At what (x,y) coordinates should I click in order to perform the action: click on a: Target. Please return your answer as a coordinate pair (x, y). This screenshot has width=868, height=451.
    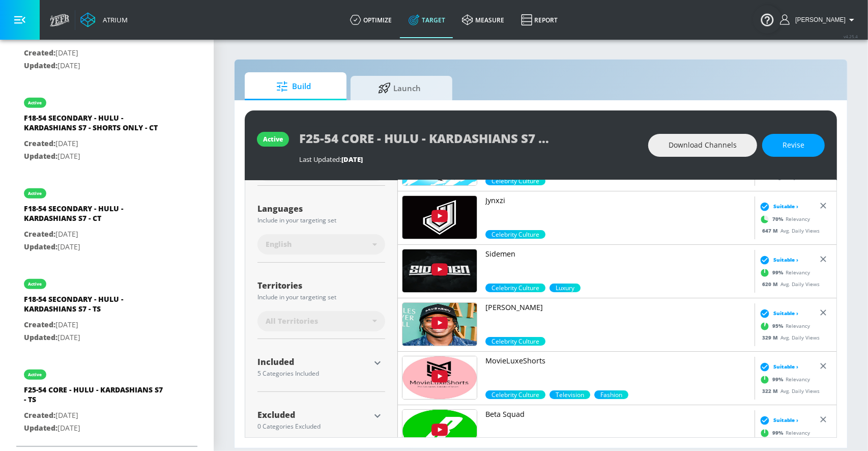
    Looking at the image, I should click on (427, 20).